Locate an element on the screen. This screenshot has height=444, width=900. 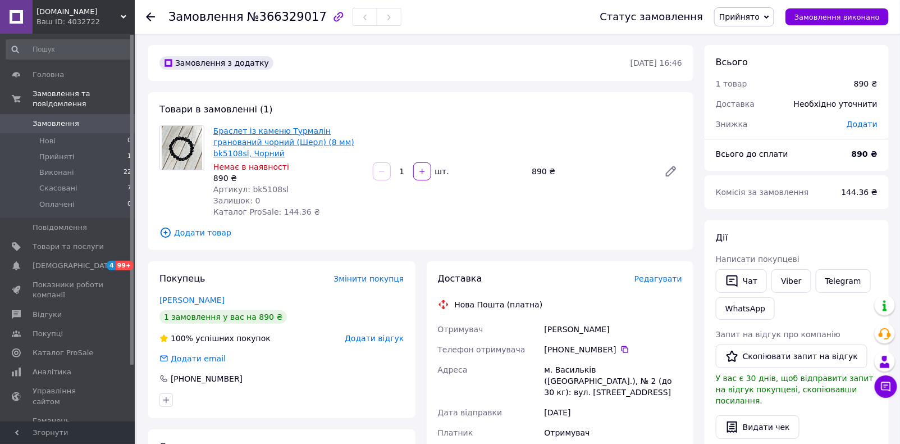
span: Прийняті is located at coordinates (57, 157).